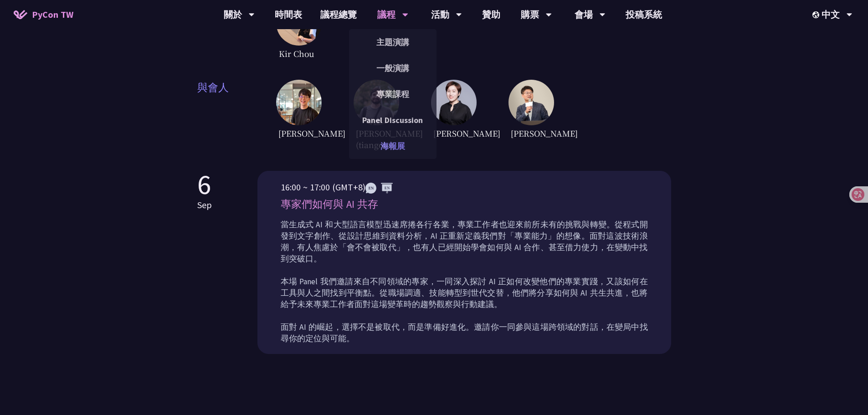 The height and width of the screenshot is (415, 868). Describe the element at coordinates (204, 184) in the screenshot. I see `p: 6` at that location.